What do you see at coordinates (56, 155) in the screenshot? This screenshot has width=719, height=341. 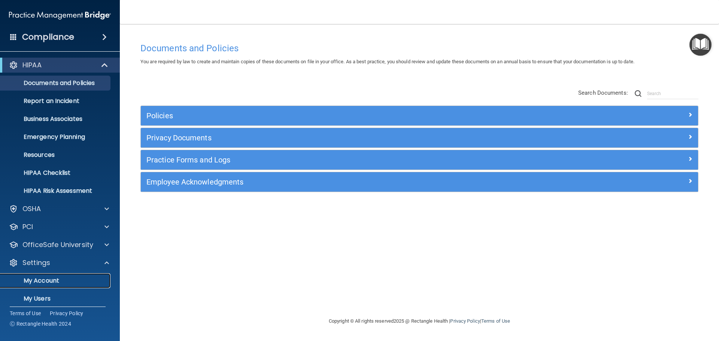 I see `p: Resources` at bounding box center [56, 155].